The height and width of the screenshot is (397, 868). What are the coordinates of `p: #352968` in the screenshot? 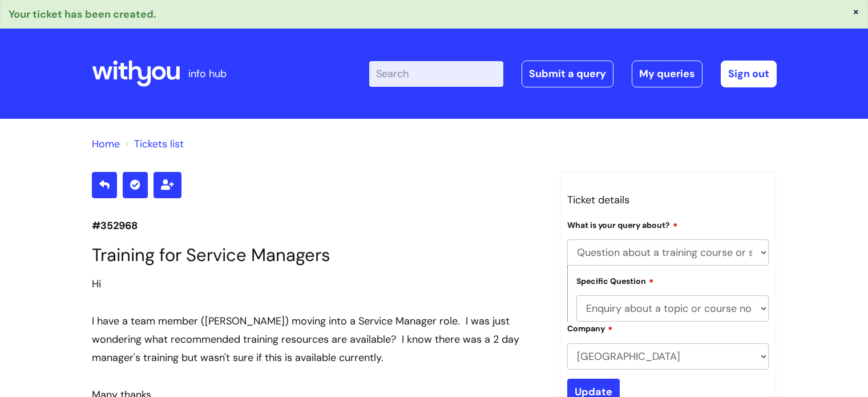 It's located at (317, 225).